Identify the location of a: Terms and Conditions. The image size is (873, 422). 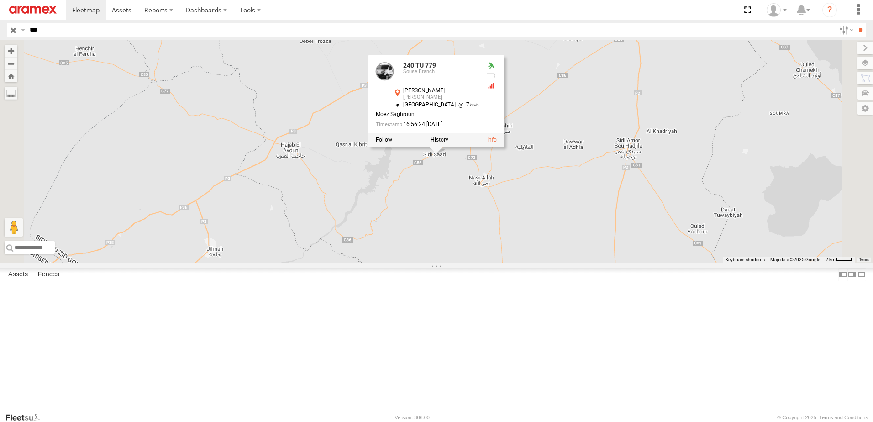
(843, 417).